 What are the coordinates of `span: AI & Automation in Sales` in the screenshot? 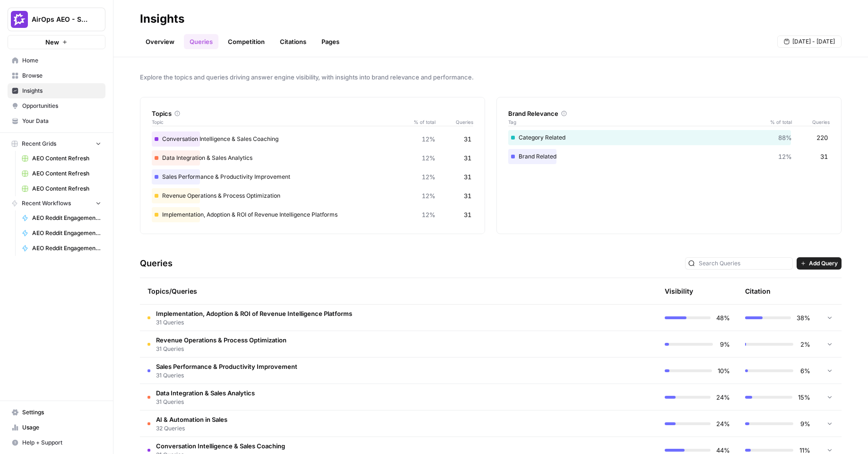 It's located at (192, 420).